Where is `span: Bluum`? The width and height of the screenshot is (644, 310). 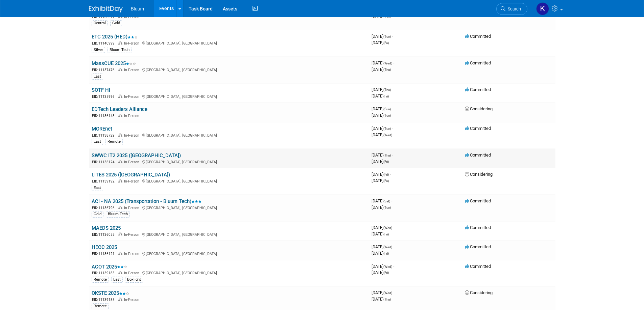 span: Bluum is located at coordinates (138, 9).